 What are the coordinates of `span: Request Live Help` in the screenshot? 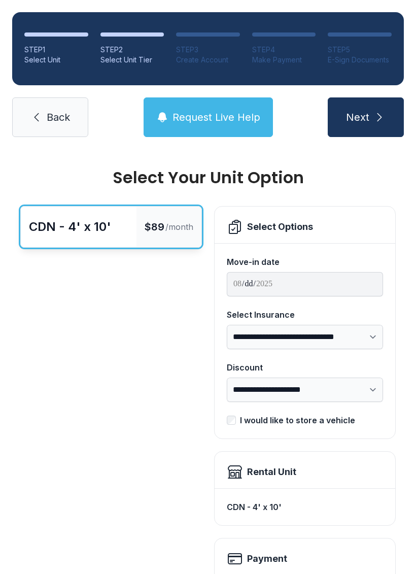 It's located at (216, 117).